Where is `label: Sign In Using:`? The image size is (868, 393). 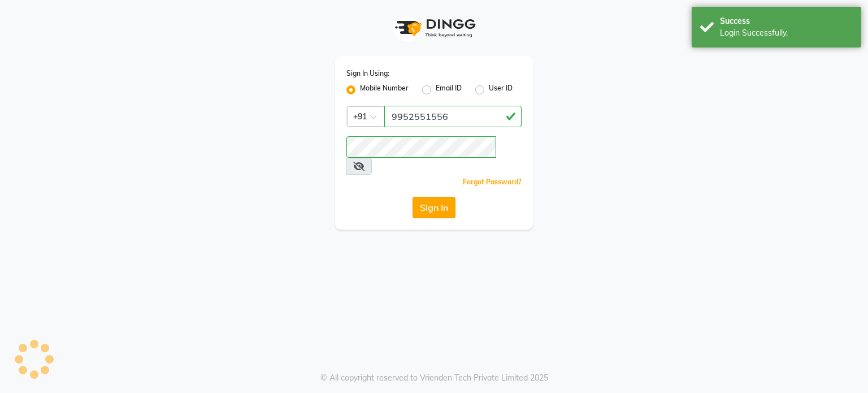 label: Sign In Using: is located at coordinates (368, 73).